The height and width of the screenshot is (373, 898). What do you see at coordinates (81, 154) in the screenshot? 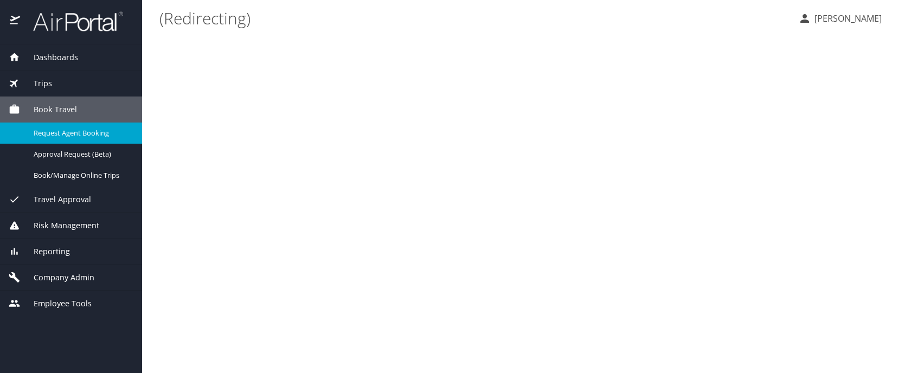
I see `span: Approval Request (Beta)` at bounding box center [81, 154].